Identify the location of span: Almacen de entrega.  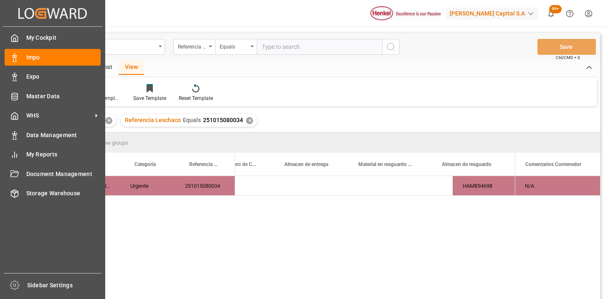
(306, 164).